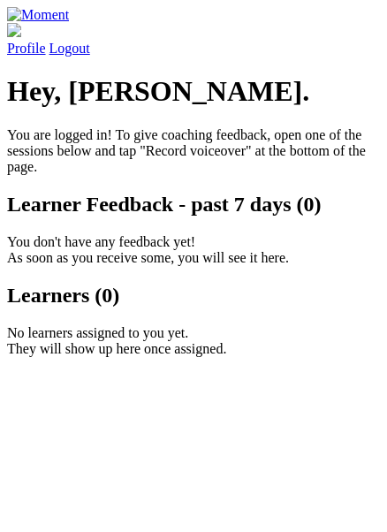 The image size is (387, 532). What do you see at coordinates (194, 341) in the screenshot?
I see `p: No learners assigned to you yet. They will show up here once assigned.` at bounding box center [194, 341].